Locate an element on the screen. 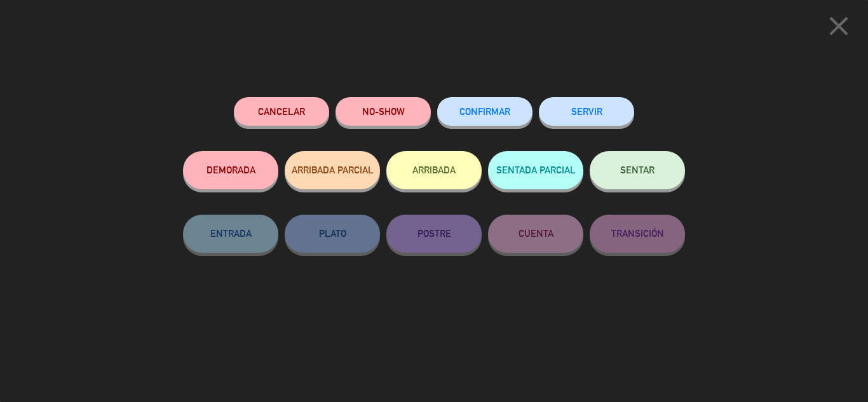  button: TRANSICIÓN is located at coordinates (638, 234).